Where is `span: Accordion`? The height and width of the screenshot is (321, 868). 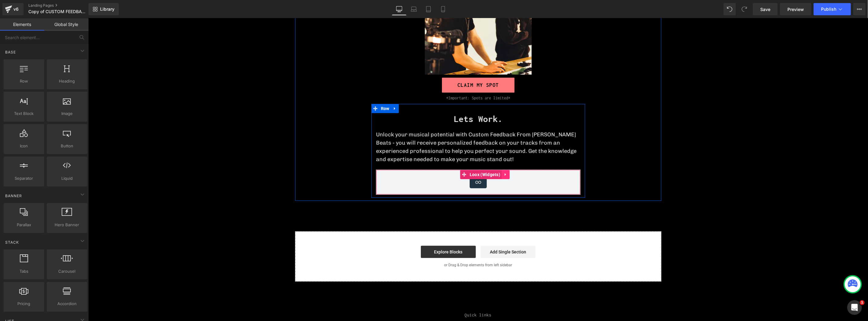
span: Accordion is located at coordinates (67, 304).